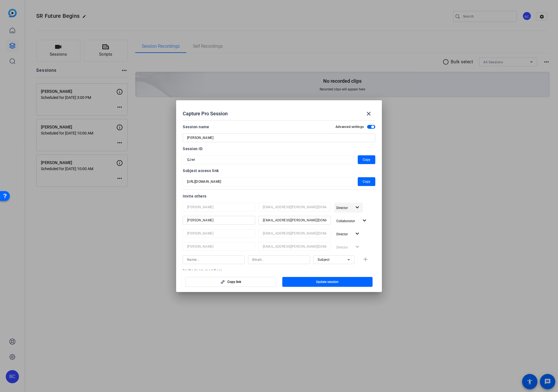 The height and width of the screenshot is (392, 558). What do you see at coordinates (279, 114) in the screenshot?
I see `div: Capture Pro Session` at bounding box center [279, 114].